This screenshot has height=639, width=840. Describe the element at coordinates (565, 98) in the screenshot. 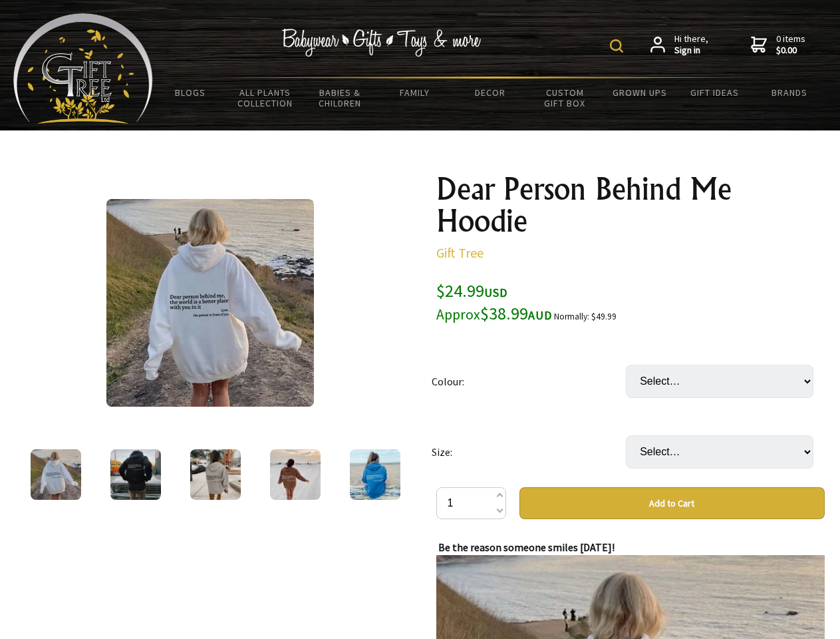

I see `a: Custom Gift Box` at that location.